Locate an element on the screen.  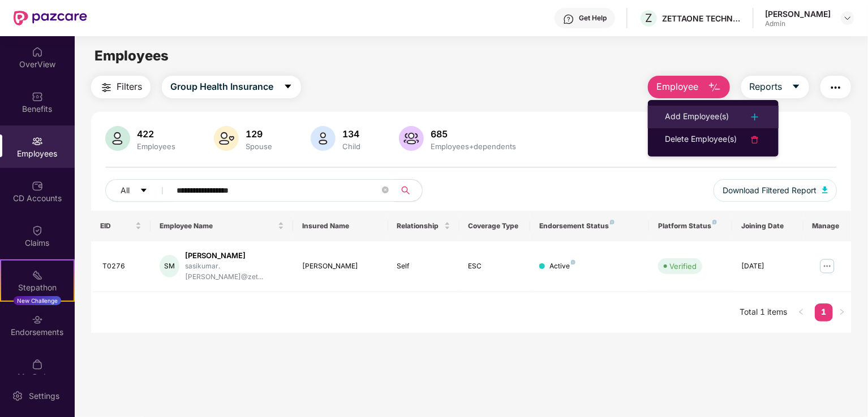
span: Employee is located at coordinates (677, 86).